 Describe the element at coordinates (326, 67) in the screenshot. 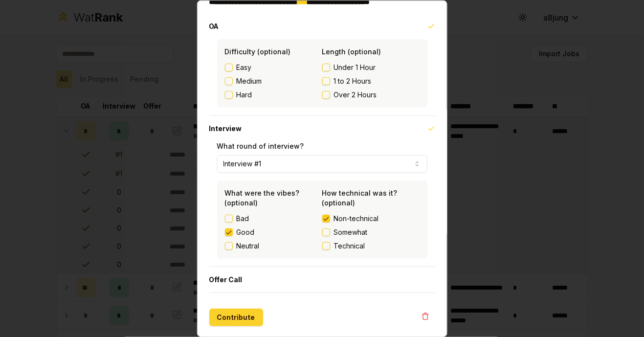

I see `button: Under 1 Hour` at that location.